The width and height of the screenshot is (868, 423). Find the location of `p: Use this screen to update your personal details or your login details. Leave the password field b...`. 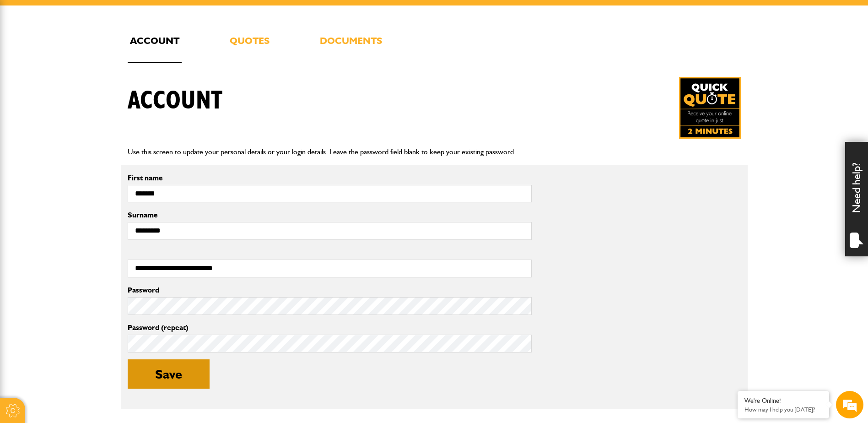

p: Use this screen to update your personal details or your login details. Leave the password field b... is located at coordinates (434, 152).